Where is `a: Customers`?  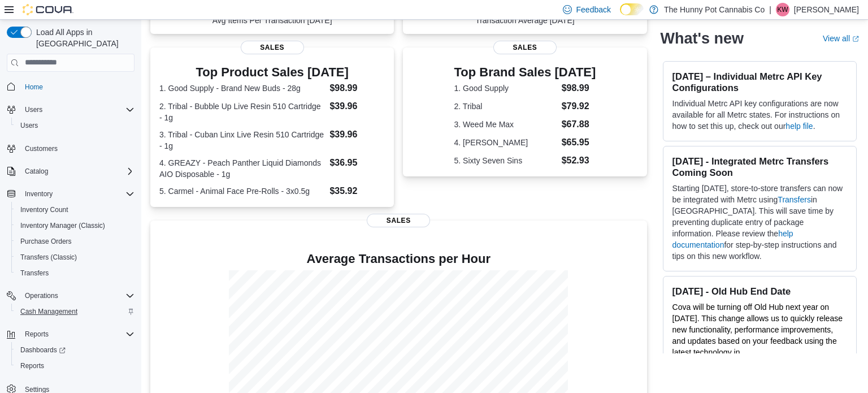 a: Customers is located at coordinates (41, 148).